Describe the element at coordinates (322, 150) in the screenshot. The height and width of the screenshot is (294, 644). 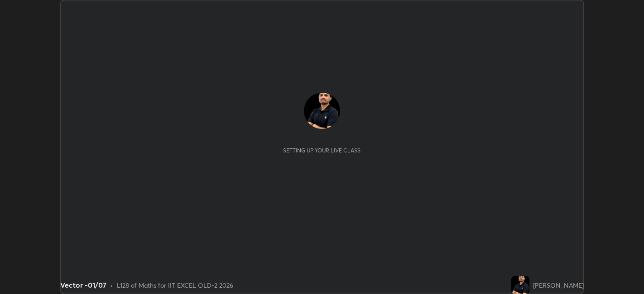
I see `div: Setting up your live class` at that location.